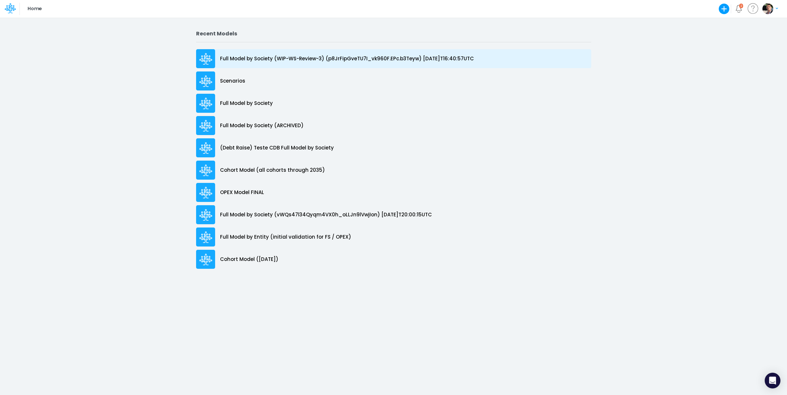 The image size is (787, 395). I want to click on p: OPEX Model FINAL, so click(242, 192).